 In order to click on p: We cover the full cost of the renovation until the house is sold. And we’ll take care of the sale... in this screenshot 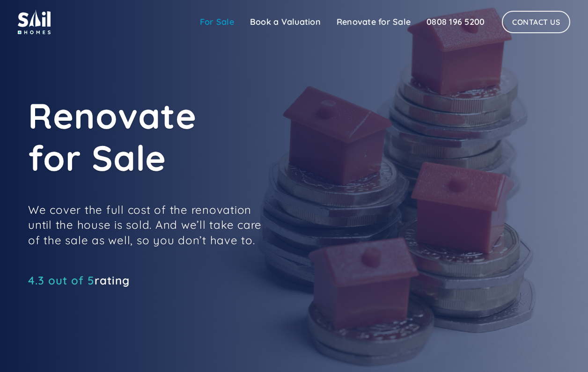, I will do `click(145, 224)`.